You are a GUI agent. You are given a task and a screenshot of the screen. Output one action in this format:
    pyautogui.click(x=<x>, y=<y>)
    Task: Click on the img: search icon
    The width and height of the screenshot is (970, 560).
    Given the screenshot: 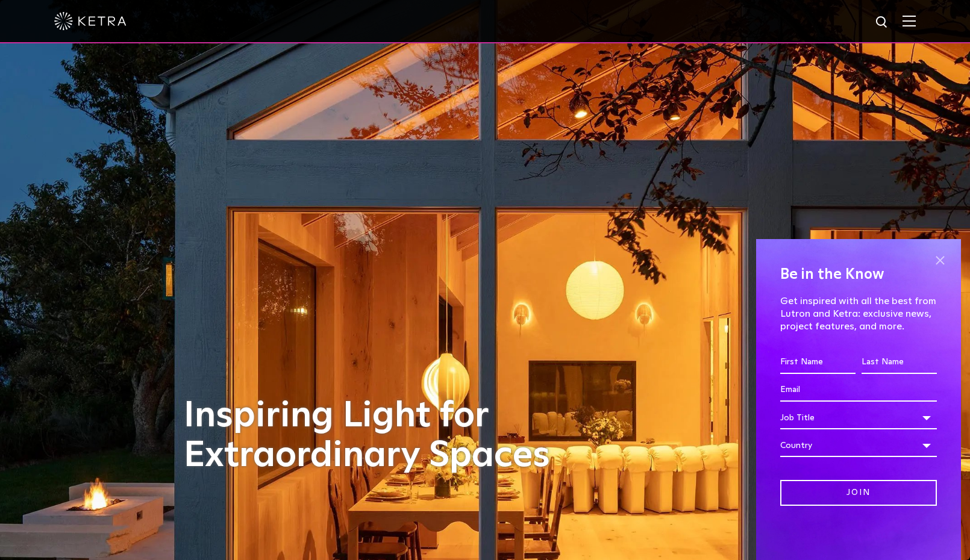 What is the action you would take?
    pyautogui.click(x=883, y=22)
    